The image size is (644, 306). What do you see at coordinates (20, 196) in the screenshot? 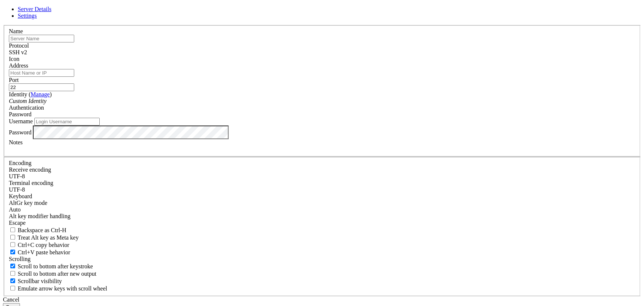
I see `label: Keyboard` at bounding box center [20, 196].